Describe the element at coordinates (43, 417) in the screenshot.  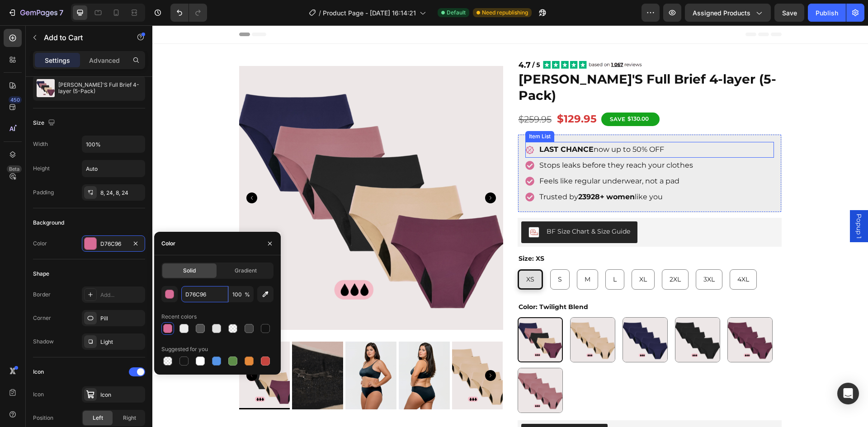
I see `div: Position` at that location.